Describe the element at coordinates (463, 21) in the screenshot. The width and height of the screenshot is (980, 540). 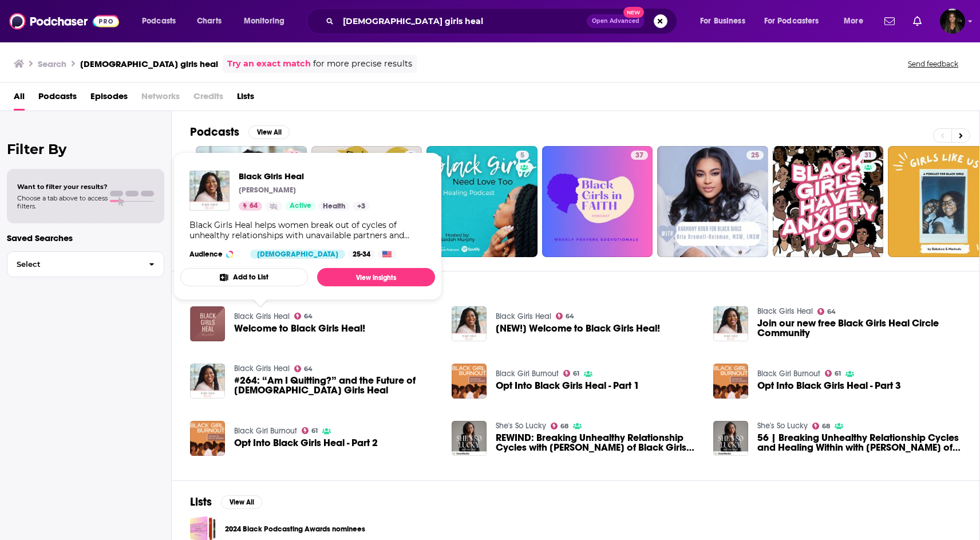
I see `input: Search podcasts, credits, & more...` at that location.